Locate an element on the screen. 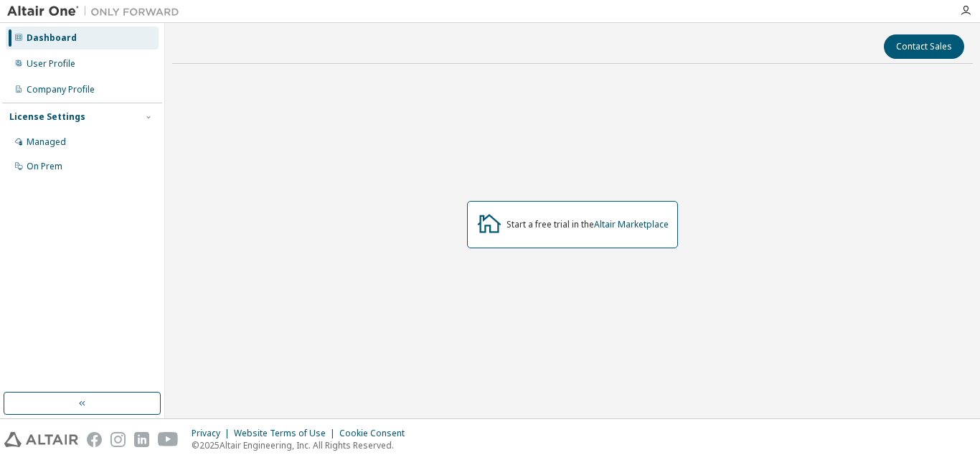  a: Altair Marketplace is located at coordinates (631, 224).